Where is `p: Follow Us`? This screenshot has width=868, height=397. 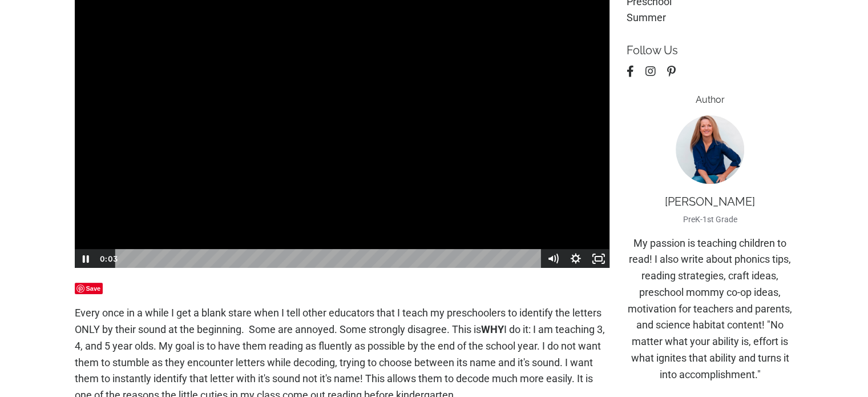
p: Follow Us is located at coordinates (710, 50).